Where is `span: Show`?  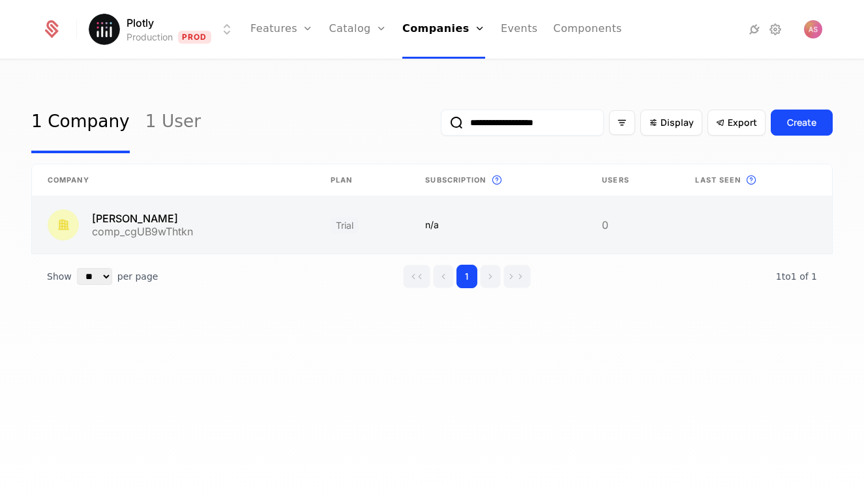 span: Show is located at coordinates (59, 276).